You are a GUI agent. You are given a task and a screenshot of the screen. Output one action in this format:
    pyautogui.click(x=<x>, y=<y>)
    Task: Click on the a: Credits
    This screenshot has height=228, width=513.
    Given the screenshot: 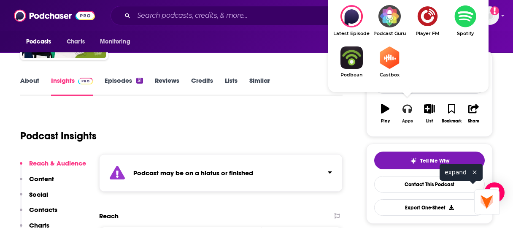 What is the action you would take?
    pyautogui.click(x=202, y=86)
    